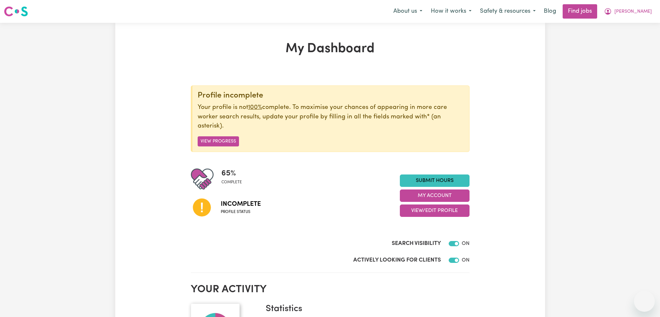  What do you see at coordinates (435, 180) in the screenshot?
I see `a: Submit Hours` at bounding box center [435, 180].